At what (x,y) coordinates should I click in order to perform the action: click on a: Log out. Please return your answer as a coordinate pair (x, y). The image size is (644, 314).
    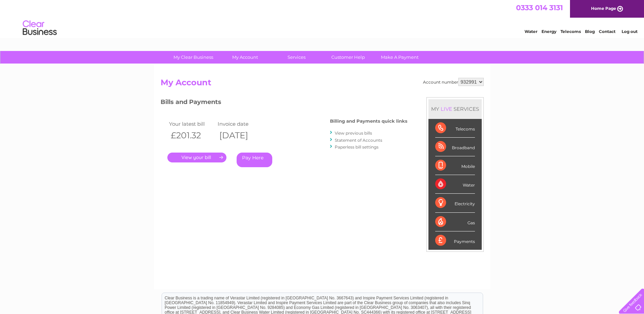
    Looking at the image, I should click on (629, 31).